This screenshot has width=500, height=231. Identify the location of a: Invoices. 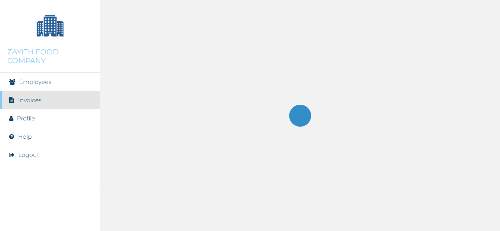
(30, 100).